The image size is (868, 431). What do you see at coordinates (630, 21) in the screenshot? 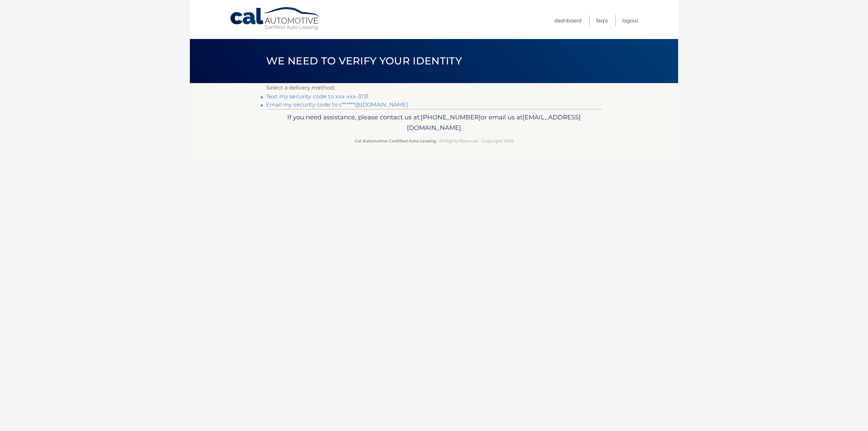
I see `a: Logout` at bounding box center [630, 21].